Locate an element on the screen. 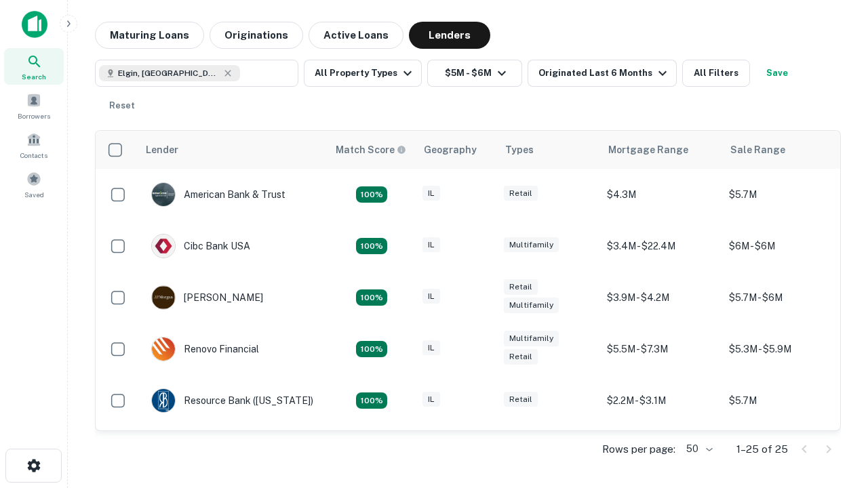 This screenshot has width=868, height=488. button: Lenders is located at coordinates (449, 36).